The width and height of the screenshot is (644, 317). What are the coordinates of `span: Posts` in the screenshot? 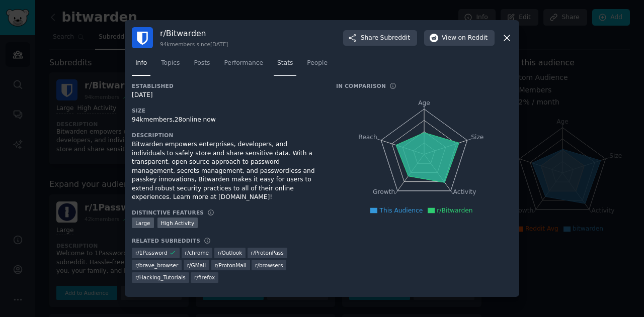 It's located at (202, 63).